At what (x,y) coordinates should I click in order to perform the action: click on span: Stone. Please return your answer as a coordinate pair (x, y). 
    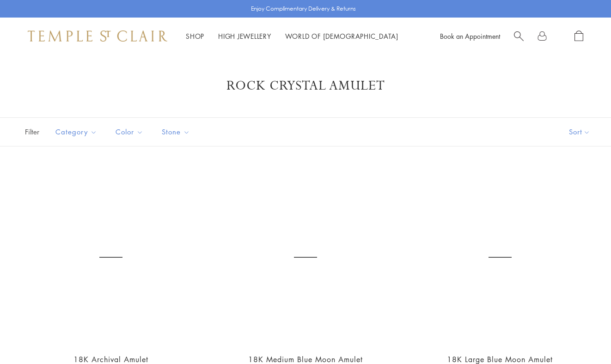
    Looking at the image, I should click on (177, 132).